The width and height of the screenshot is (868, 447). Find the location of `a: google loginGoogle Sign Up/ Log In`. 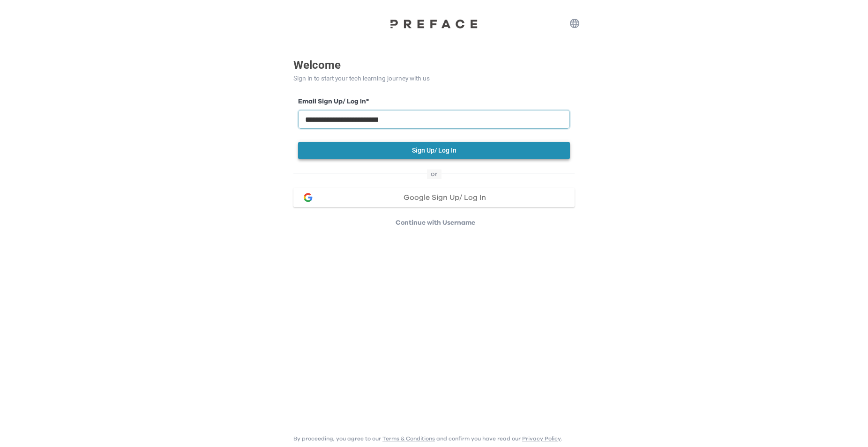

a: google loginGoogle Sign Up/ Log In is located at coordinates (434, 198).